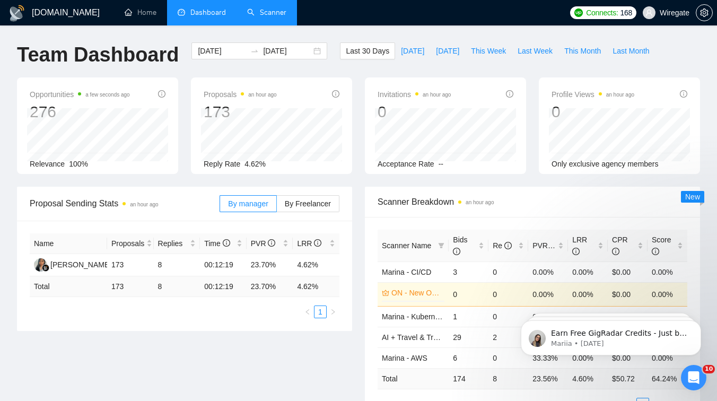 Image resolution: width=717 pixels, height=401 pixels. I want to click on button: setting, so click(704, 13).